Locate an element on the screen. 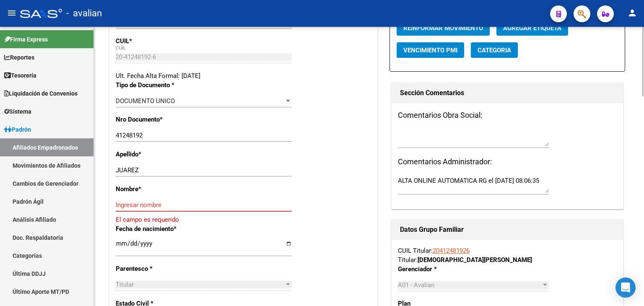  span: Agregar Etiqueta is located at coordinates (532, 28).